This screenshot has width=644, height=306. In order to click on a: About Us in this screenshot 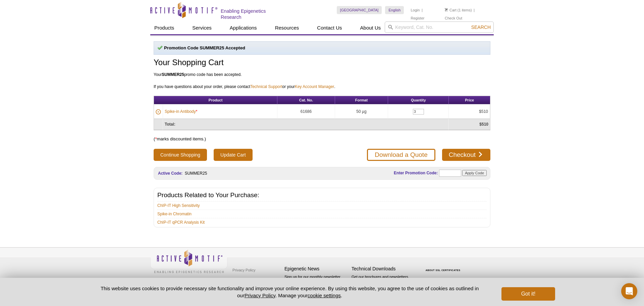, I will do `click(371, 28)`.